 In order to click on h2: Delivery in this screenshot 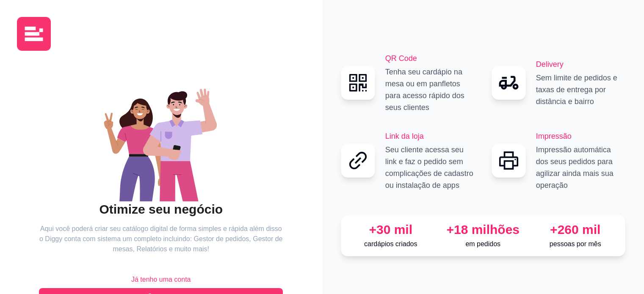, I will do `click(581, 64)`.